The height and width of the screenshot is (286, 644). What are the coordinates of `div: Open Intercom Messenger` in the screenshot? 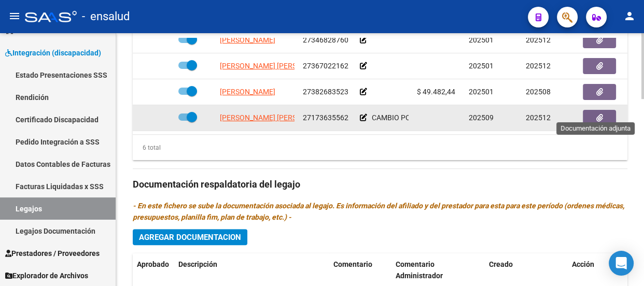 It's located at (621, 263).